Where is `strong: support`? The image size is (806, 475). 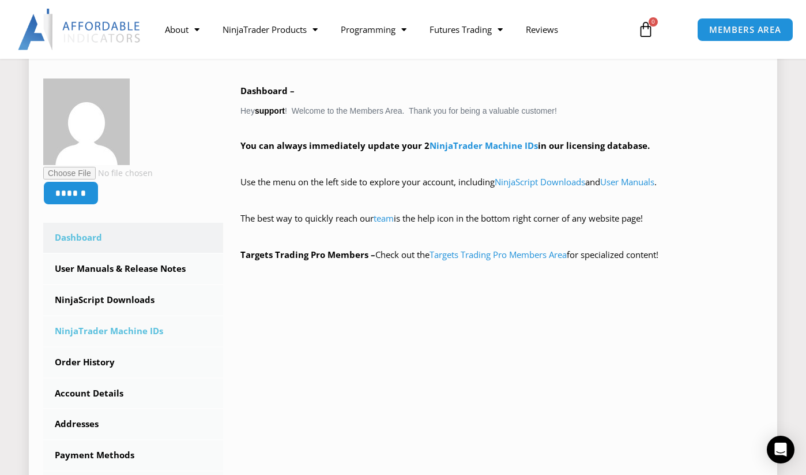
strong: support is located at coordinates (270, 111).